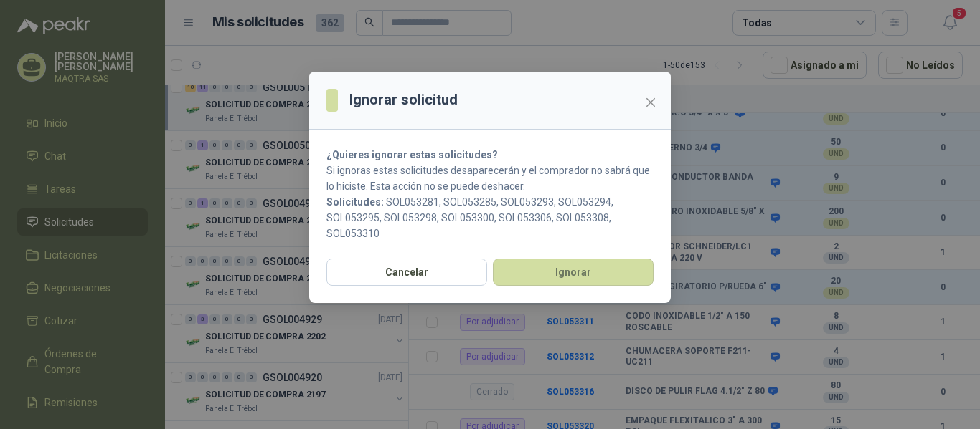  What do you see at coordinates (403, 100) in the screenshot?
I see `h3: Ignorar solicitud` at bounding box center [403, 100].